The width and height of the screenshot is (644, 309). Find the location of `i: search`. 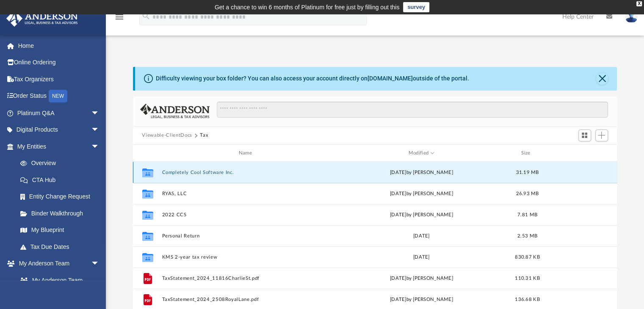

i: search is located at coordinates (146, 16).